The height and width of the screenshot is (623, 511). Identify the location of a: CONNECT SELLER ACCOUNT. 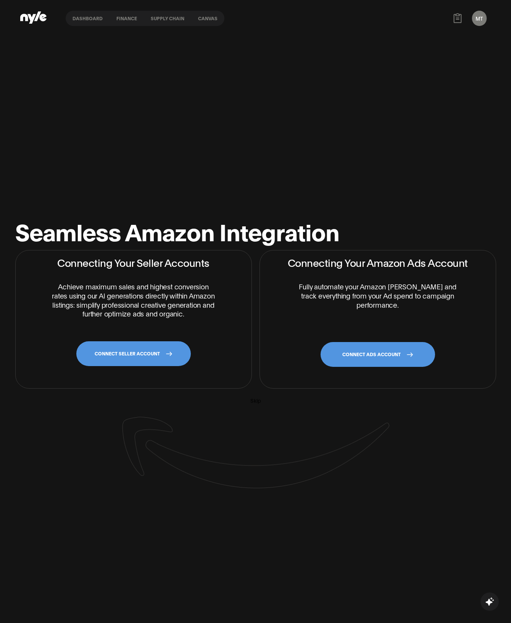
(134, 354).